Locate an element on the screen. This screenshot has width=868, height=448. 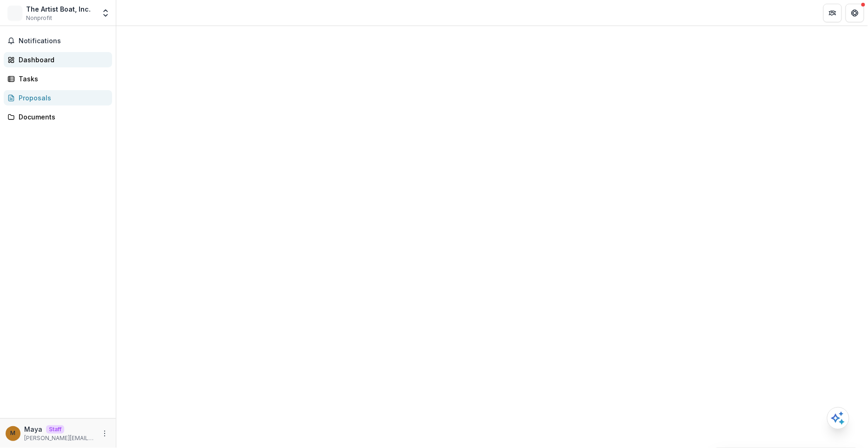
span: Notifications is located at coordinates (63, 41).